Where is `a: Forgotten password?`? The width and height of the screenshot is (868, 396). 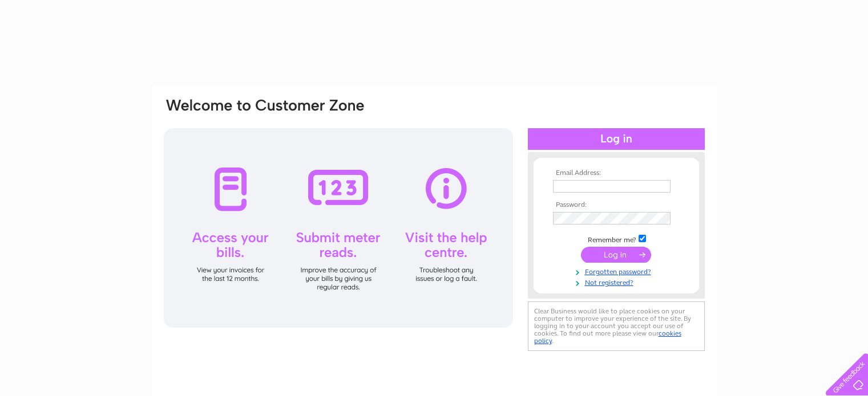 a: Forgotten password? is located at coordinates (617, 270).